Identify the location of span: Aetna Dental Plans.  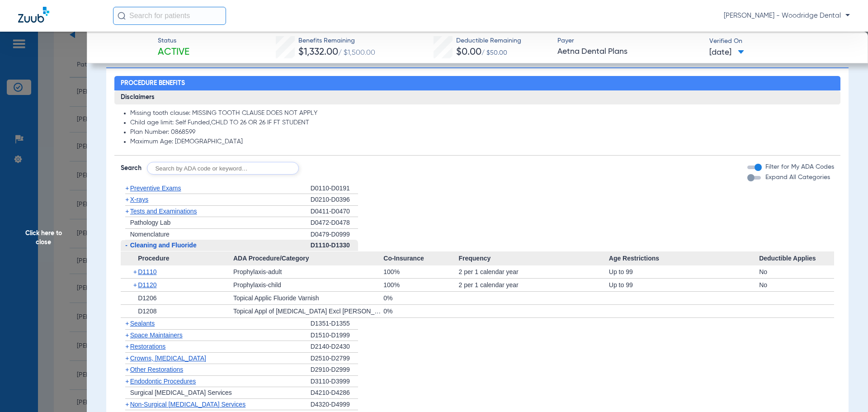
(629, 52).